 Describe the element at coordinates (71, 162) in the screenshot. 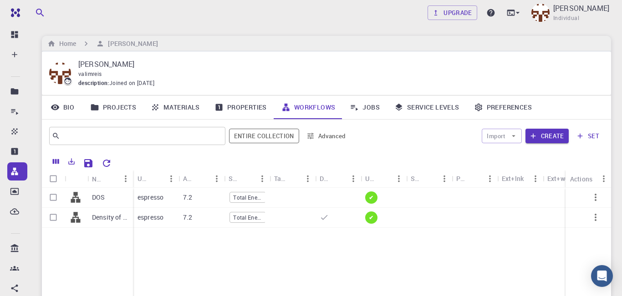

I see `button: Export` at that location.